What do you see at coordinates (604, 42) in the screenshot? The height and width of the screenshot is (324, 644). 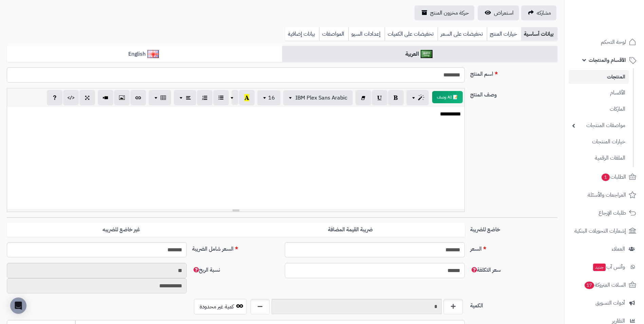 I see `a: لوحة التحكم` at bounding box center [604, 42].